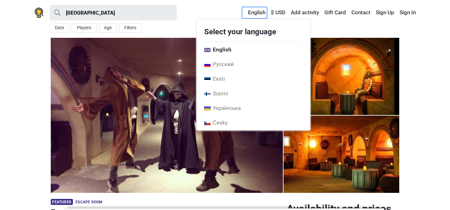 Image resolution: width=450 pixels, height=210 pixels. What do you see at coordinates (215, 79) in the screenshot?
I see `span: Eesti` at bounding box center [215, 79].